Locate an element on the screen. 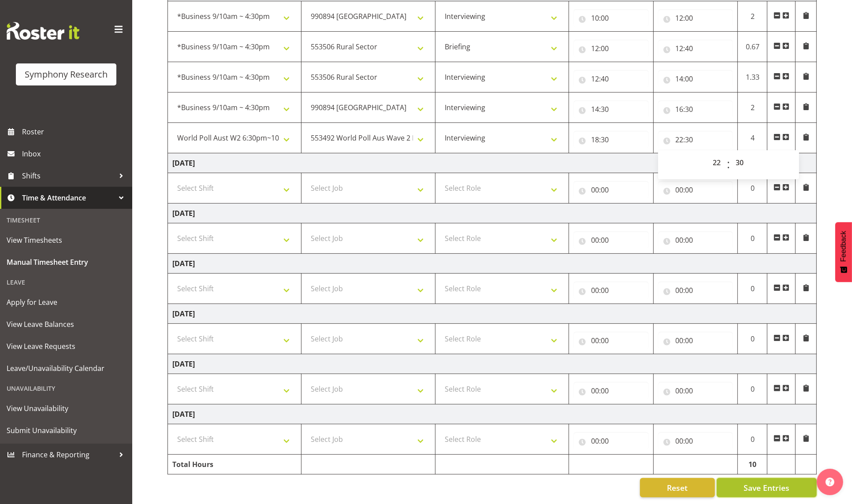 The image size is (852, 504). td: Total Hours is located at coordinates (235, 464).